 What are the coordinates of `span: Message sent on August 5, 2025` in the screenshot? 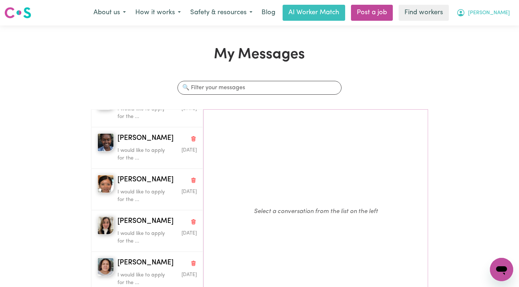 It's located at (189, 274).